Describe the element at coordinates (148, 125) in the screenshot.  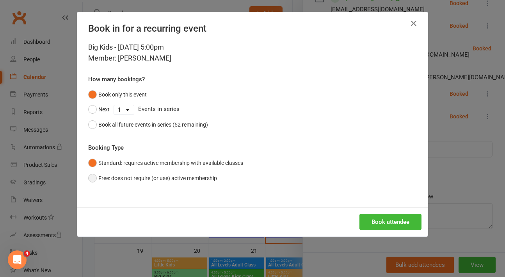
I see `button: Book all future events in series (52 remaining)` at that location.